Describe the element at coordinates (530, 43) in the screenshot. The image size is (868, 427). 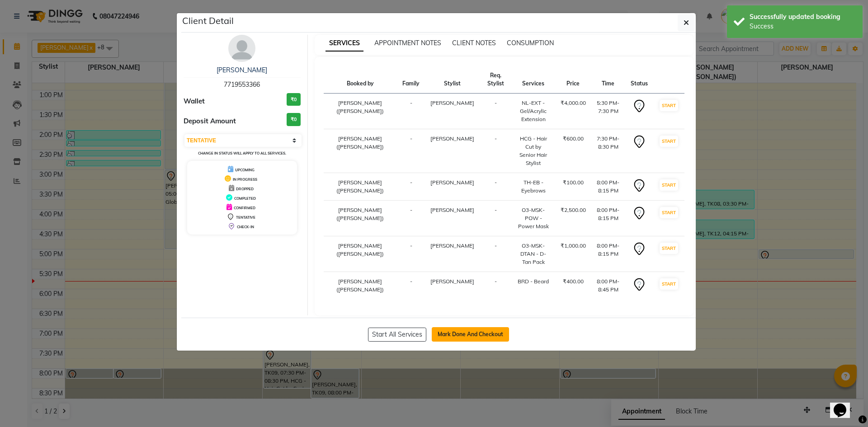
I see `span: CONSUMPTION` at that location.